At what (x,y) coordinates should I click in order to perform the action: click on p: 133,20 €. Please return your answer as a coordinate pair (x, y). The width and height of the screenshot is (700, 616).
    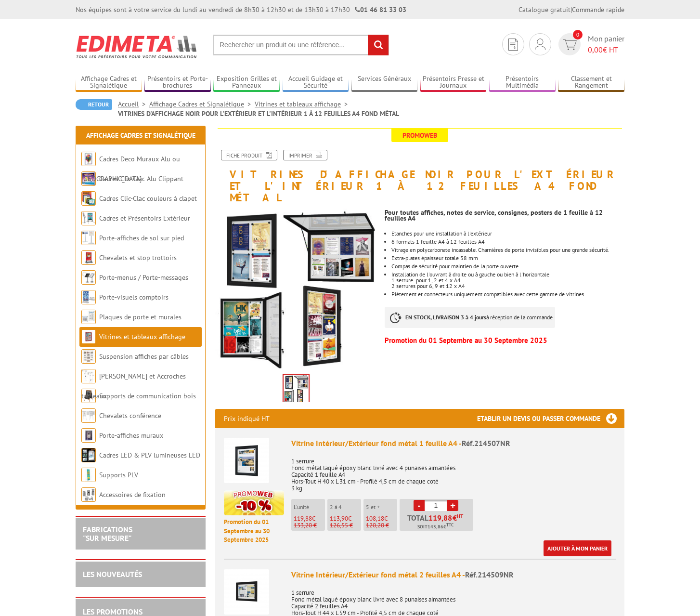
    Looking at the image, I should click on (309, 526).